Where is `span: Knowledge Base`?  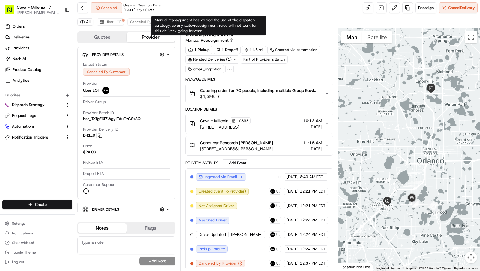
span: Knowledge Base is located at coordinates (29, 137).